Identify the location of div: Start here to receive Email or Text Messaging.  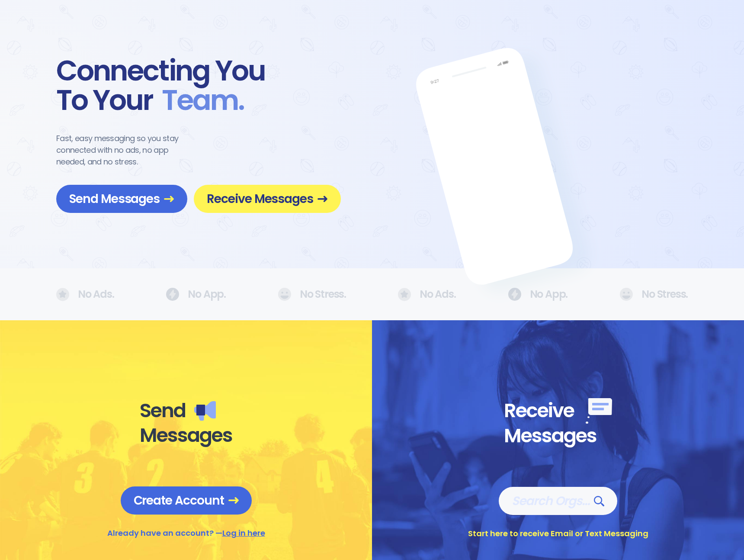
(558, 534).